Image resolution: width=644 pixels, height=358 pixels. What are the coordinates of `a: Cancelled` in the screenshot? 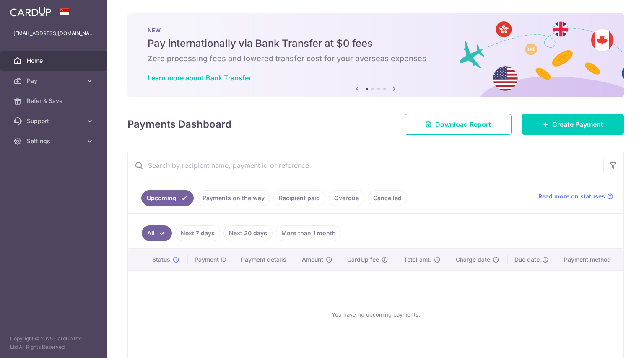 It's located at (387, 198).